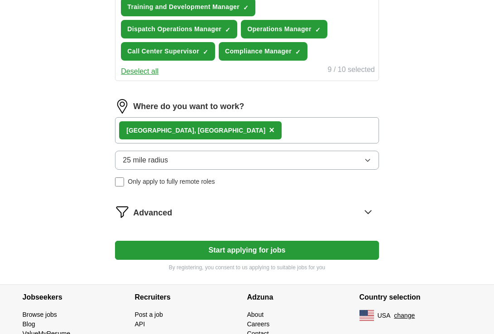 This screenshot has width=494, height=334. I want to click on input: Only apply to fully remote roles, so click(120, 182).